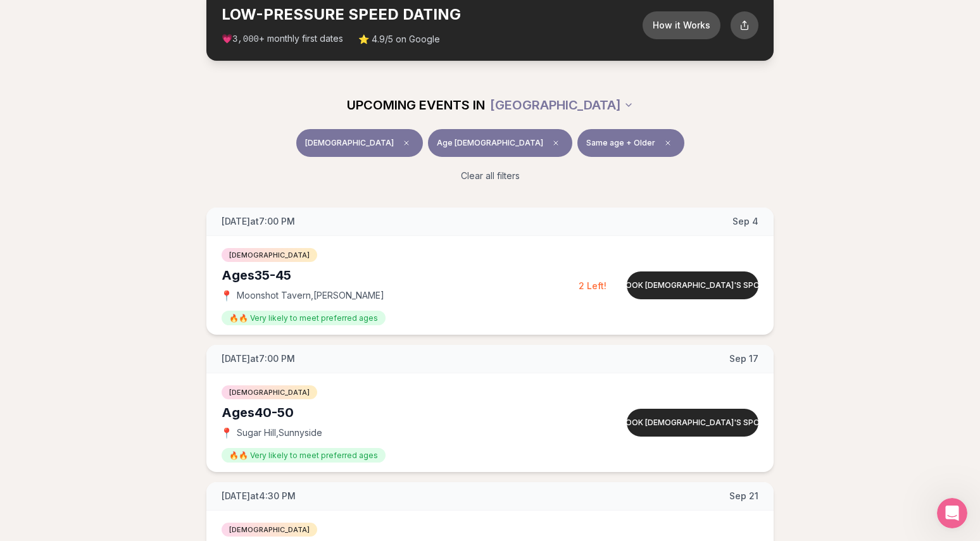 Image resolution: width=980 pixels, height=541 pixels. Describe the element at coordinates (282, 38) in the screenshot. I see `span: 💗 + monthly first dates` at that location.